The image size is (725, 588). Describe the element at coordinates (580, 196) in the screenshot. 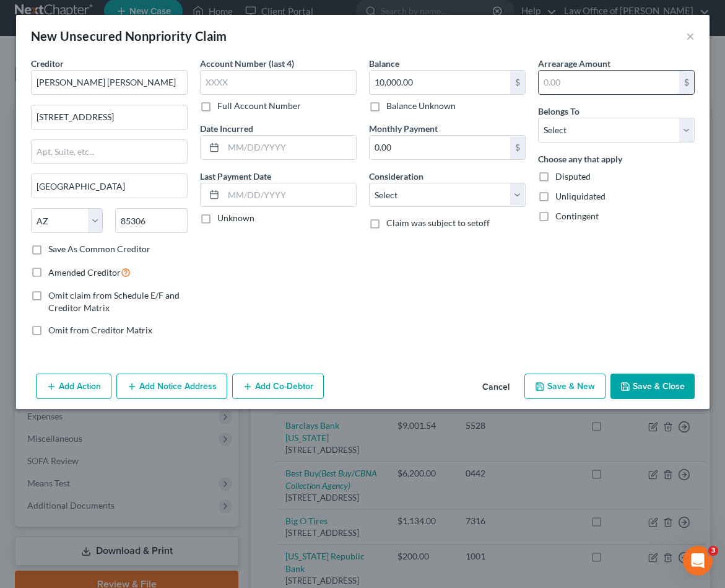

I see `span: Unliquidated` at that location.